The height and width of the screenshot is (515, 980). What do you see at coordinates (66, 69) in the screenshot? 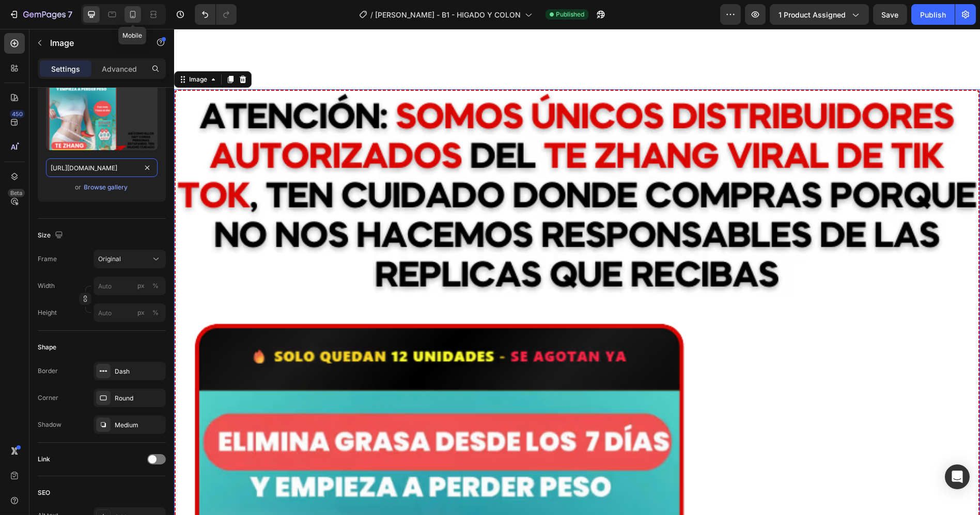
I see `p: Settings` at bounding box center [66, 69].